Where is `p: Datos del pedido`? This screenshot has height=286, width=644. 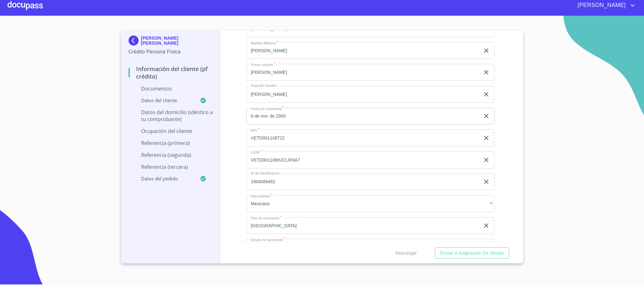
p: Datos del pedido is located at coordinates (164, 178).